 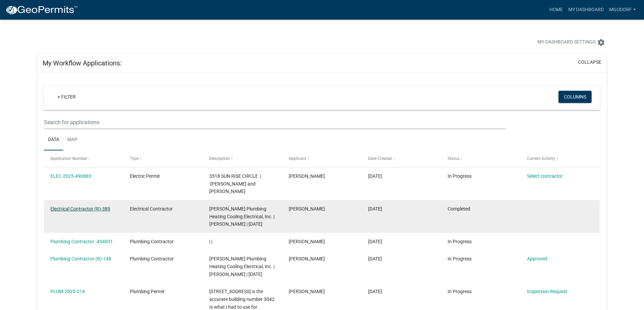 What do you see at coordinates (144, 176) in the screenshot?
I see `span: Electric Permit` at bounding box center [144, 176].